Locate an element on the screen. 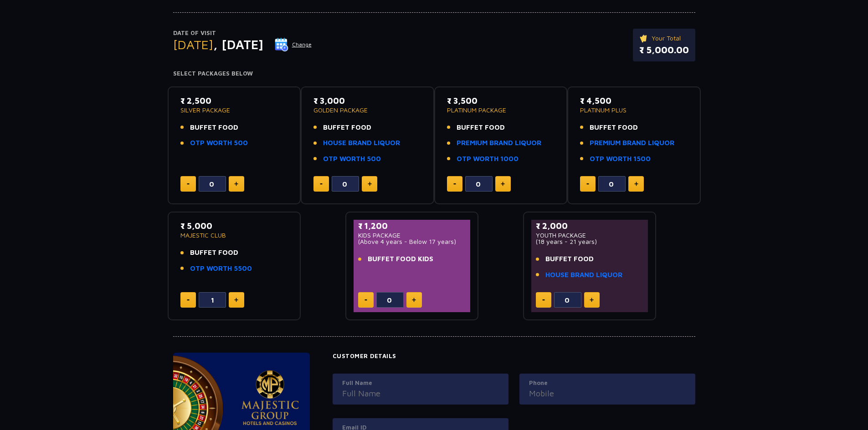 This screenshot has width=868, height=430. p: Your Total is located at coordinates (664, 38).